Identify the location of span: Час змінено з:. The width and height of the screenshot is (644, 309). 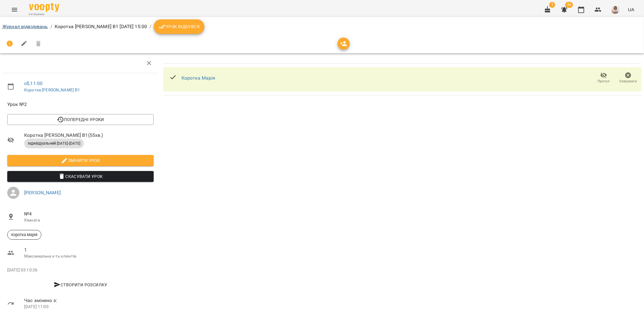
(89, 300).